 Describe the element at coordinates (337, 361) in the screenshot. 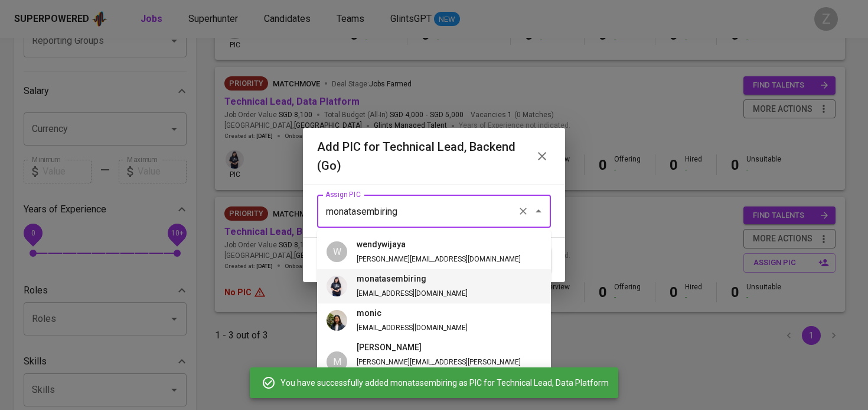

I see `div: M` at that location.